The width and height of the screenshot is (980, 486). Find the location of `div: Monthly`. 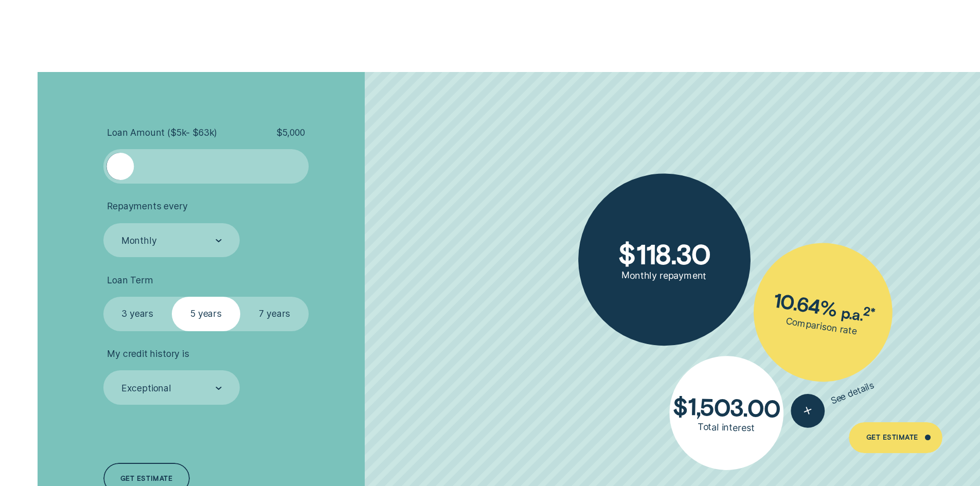

div: Monthly is located at coordinates (139, 241).